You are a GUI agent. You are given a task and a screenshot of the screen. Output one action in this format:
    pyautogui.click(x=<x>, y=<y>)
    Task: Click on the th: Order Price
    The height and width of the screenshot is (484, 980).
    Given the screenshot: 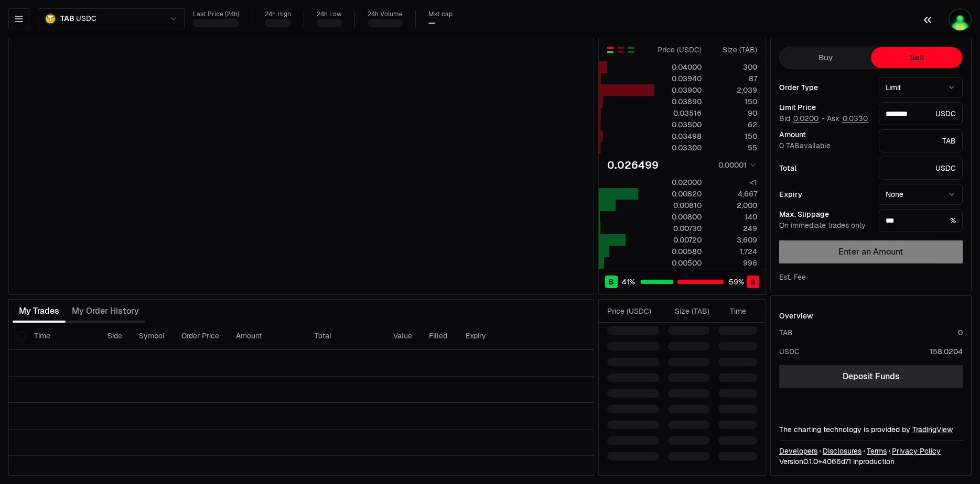 What is the action you would take?
    pyautogui.click(x=200, y=336)
    